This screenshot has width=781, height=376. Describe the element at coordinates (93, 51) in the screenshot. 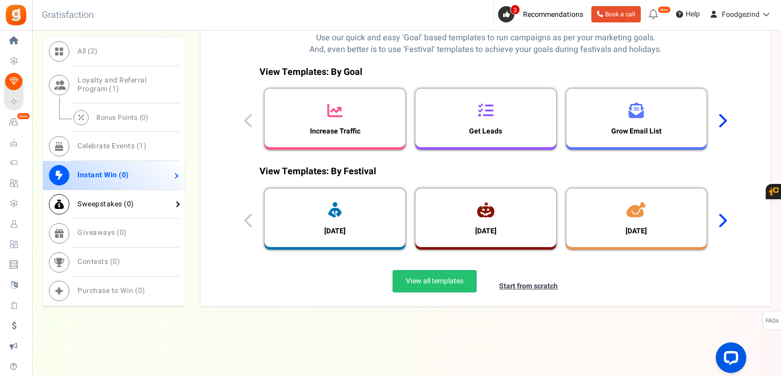

I see `span: 2` at that location.